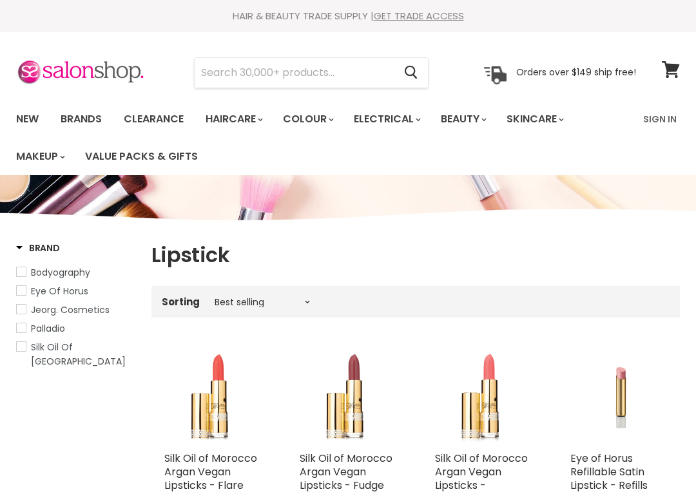 The image size is (696, 494). I want to click on a: Sign In, so click(660, 119).